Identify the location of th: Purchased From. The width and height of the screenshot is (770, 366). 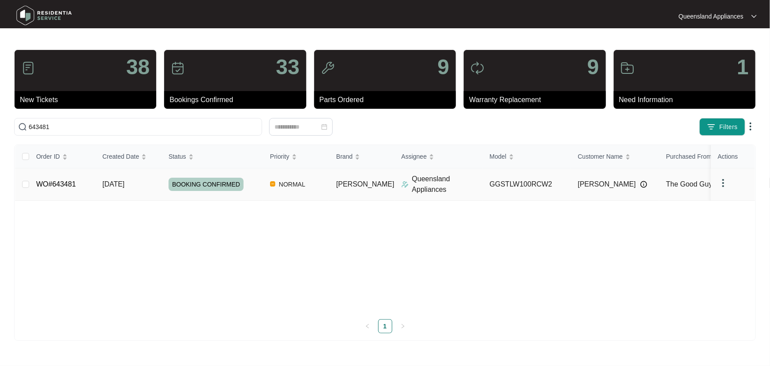
(704, 156).